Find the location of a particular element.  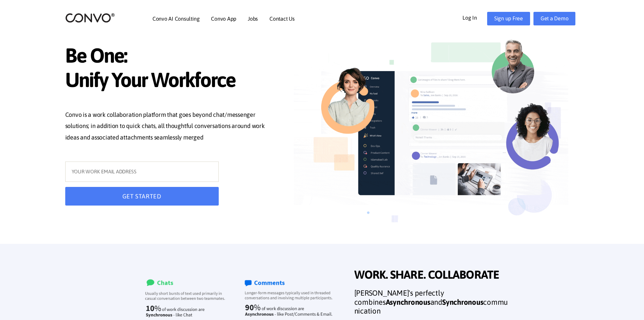

a: Convo App is located at coordinates (224, 18).